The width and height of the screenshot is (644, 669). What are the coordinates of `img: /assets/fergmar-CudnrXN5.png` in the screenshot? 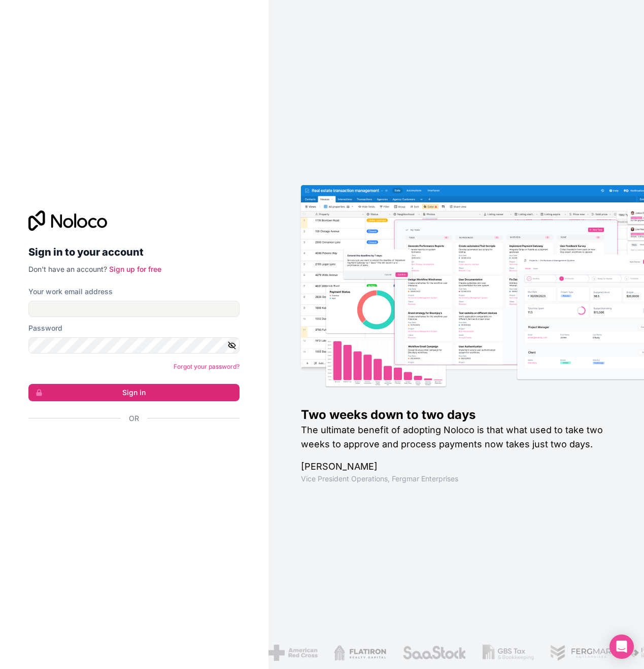 It's located at (581, 653).